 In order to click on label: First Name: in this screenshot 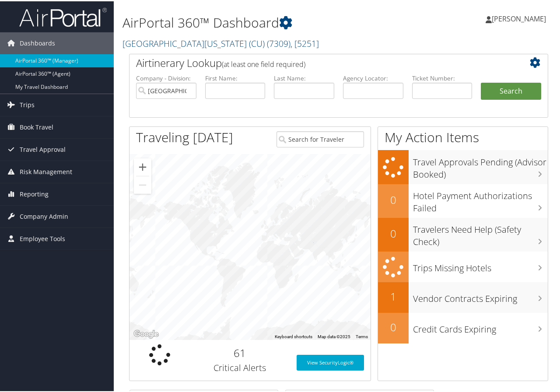, I will do `click(236, 77)`.